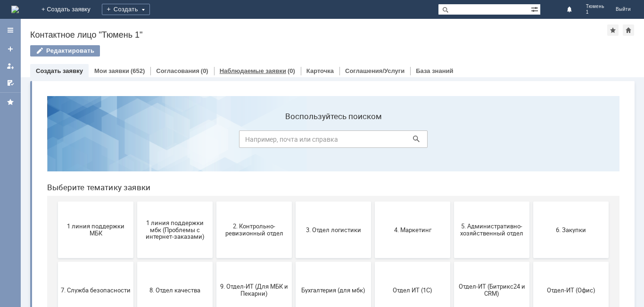 The height and width of the screenshot is (307, 644). What do you see at coordinates (56, 141) in the screenshot?
I see `button: 1 линия поддержки МБК` at bounding box center [56, 141].